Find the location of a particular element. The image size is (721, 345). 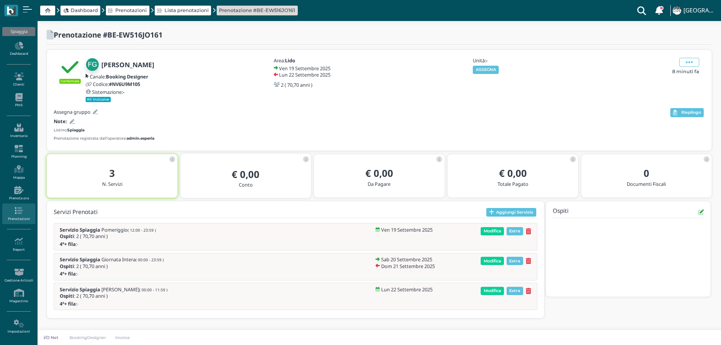

h5: Da Pagare is located at coordinates (379, 184).